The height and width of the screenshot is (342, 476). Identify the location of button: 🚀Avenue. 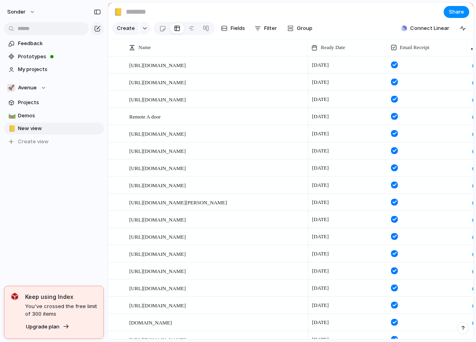
(54, 88).